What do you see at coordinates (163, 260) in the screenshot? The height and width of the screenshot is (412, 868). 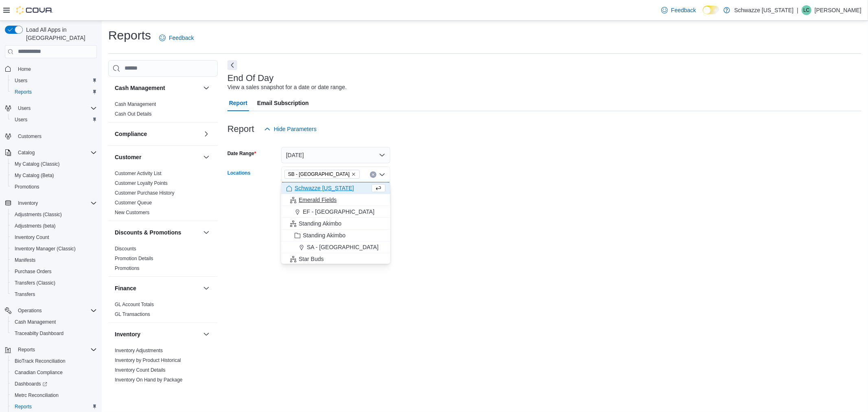 I see `div: Discounts & Promotions` at bounding box center [163, 260].